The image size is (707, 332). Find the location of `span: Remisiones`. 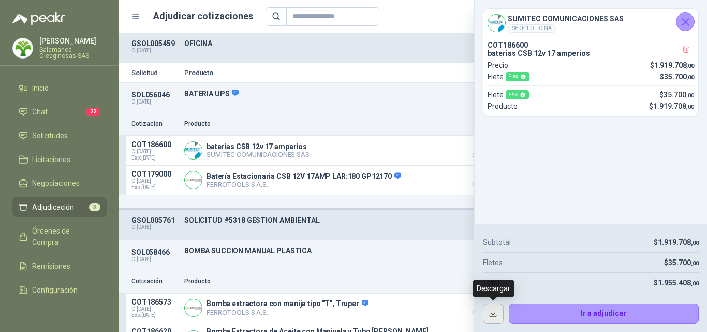

span: Remisiones is located at coordinates (51, 266).